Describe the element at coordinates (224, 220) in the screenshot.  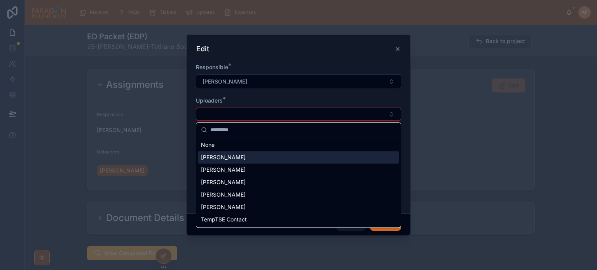
I see `span: TempTSE Contact` at that location.